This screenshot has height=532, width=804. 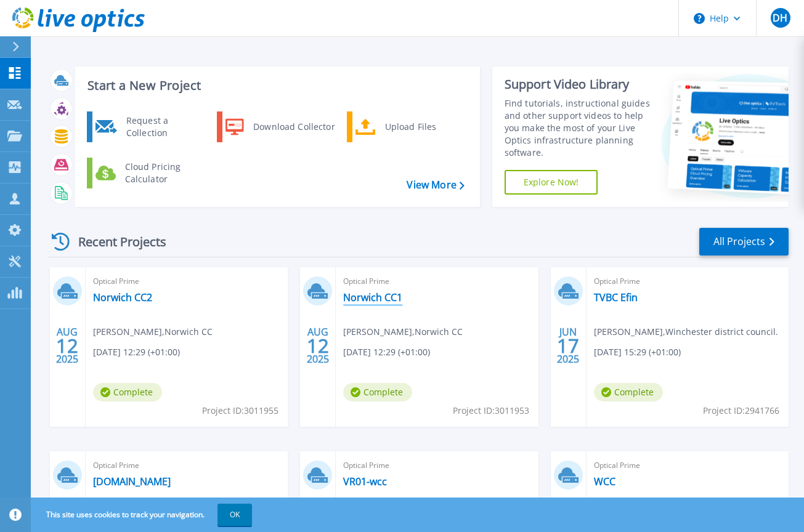 I want to click on span: Project ID: 2941766, so click(x=741, y=410).